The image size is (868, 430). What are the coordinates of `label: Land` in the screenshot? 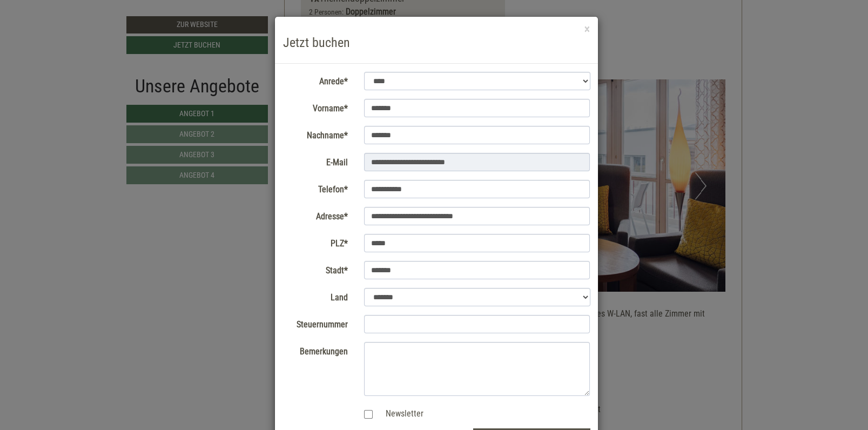 It's located at (316, 296).